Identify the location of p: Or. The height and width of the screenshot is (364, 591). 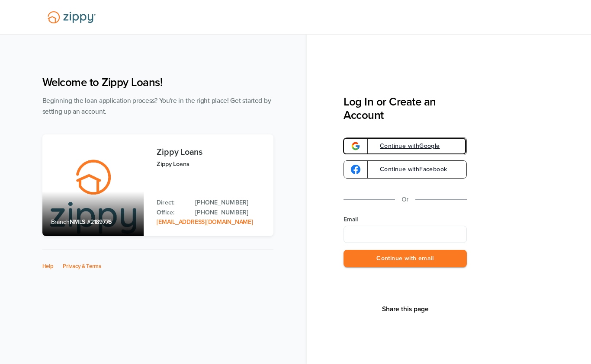
(406, 199).